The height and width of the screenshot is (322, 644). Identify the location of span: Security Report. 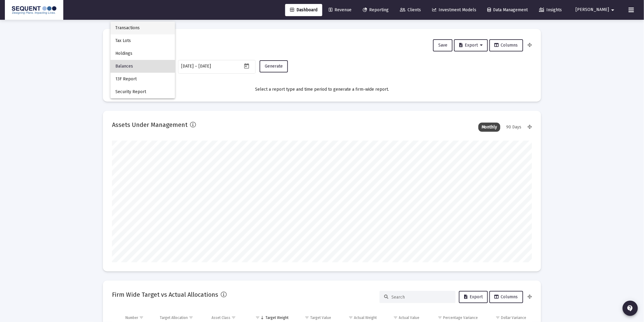
(143, 92).